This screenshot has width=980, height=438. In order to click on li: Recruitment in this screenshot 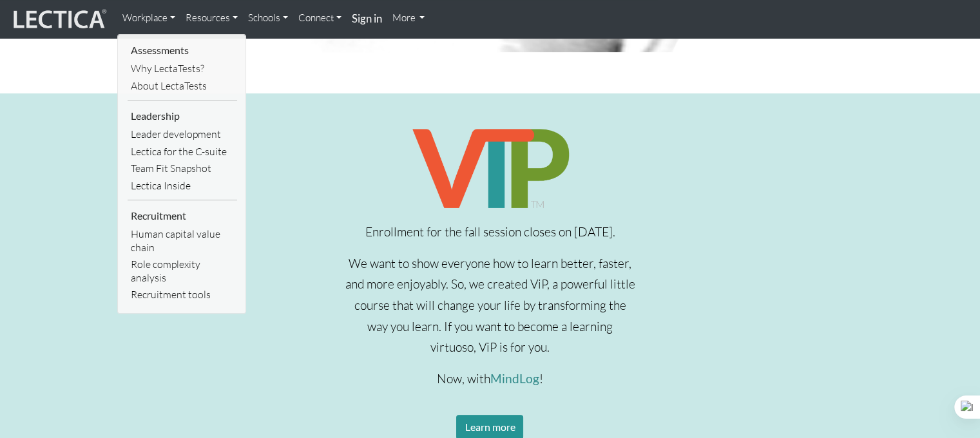, I will do `click(182, 216)`.